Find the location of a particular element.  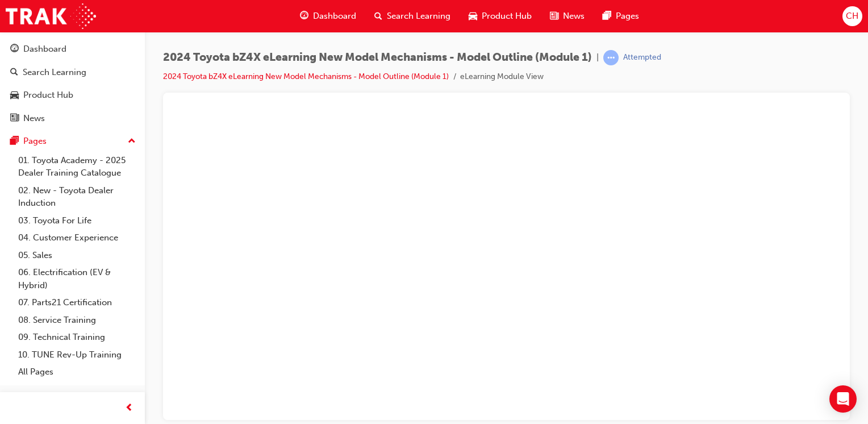

a: 09. Technical Training is located at coordinates (77, 337).